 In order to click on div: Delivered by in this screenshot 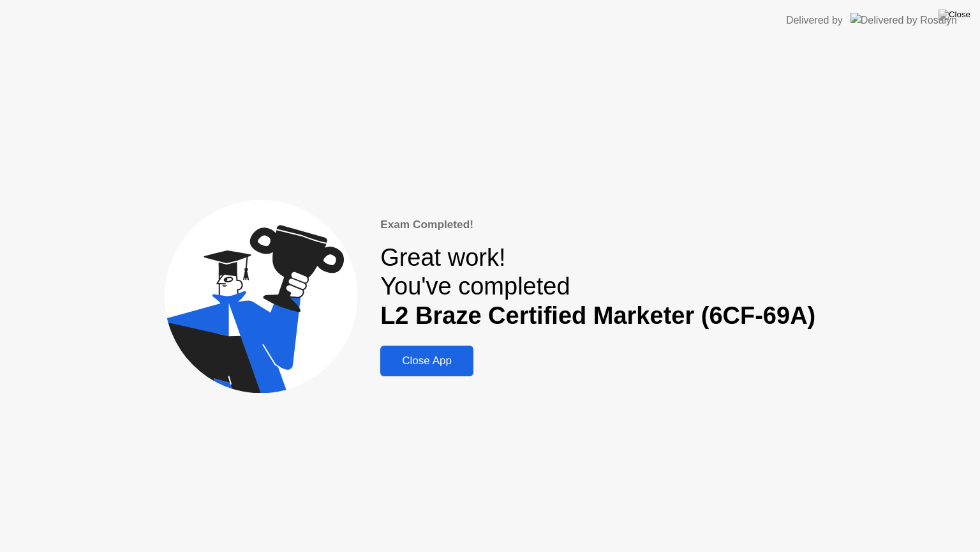, I will do `click(814, 20)`.